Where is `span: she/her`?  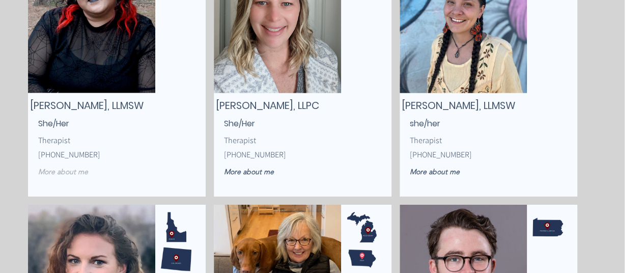 span: she/her is located at coordinates (425, 123).